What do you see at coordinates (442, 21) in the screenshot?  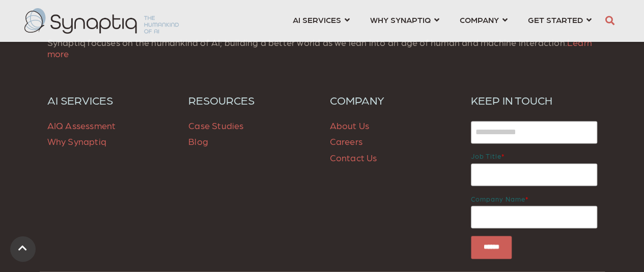 I see `nav: menu` at bounding box center [442, 21].